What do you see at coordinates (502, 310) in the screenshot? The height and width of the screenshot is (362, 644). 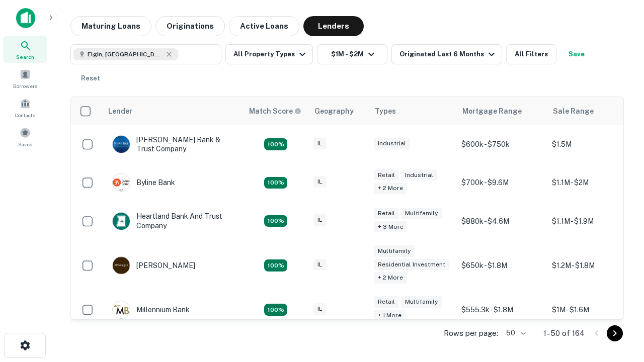 I see `td: $555.3k - $1.8M` at bounding box center [502, 310].